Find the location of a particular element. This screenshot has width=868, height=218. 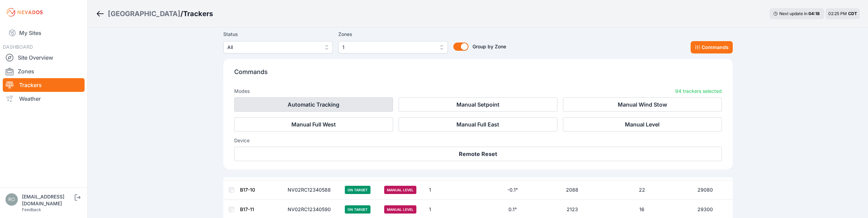

label: Zones is located at coordinates (393, 34).